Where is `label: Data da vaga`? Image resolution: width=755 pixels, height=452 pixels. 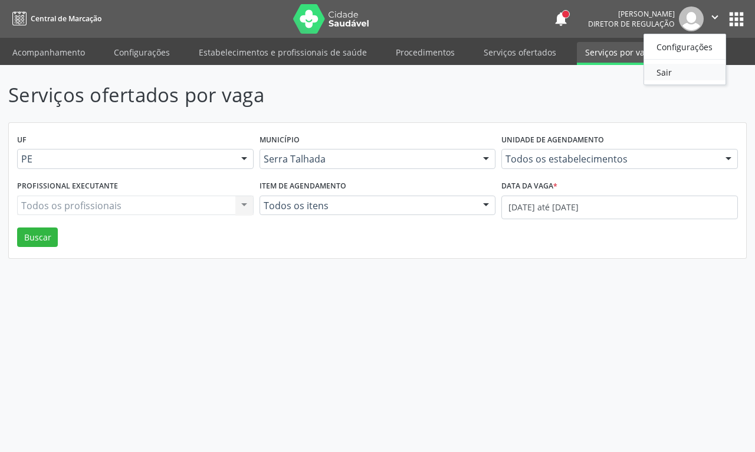 label: Data da vaga is located at coordinates (529, 186).